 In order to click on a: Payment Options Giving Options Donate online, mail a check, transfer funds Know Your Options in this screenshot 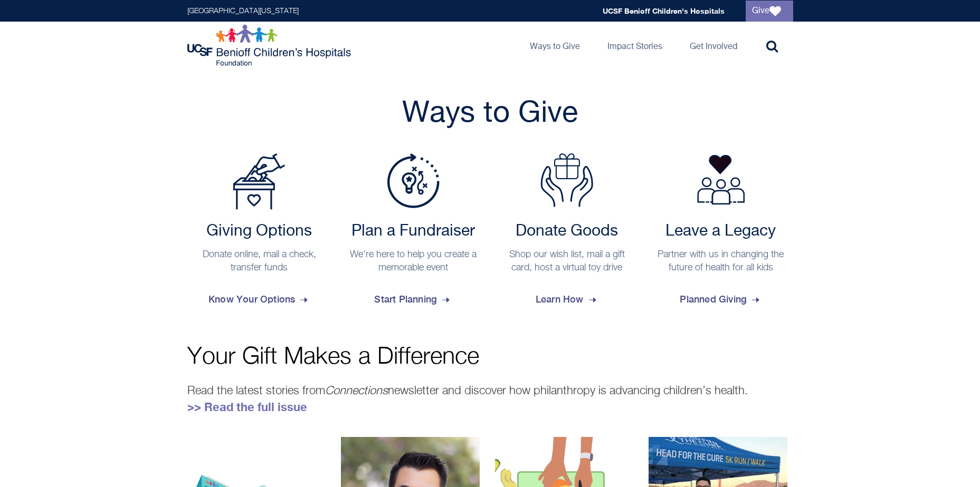, I will do `click(259, 233)`.